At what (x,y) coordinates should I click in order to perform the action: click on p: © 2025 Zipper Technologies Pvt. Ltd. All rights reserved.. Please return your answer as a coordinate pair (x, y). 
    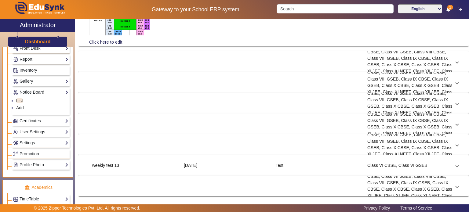
    Looking at the image, I should click on (87, 208).